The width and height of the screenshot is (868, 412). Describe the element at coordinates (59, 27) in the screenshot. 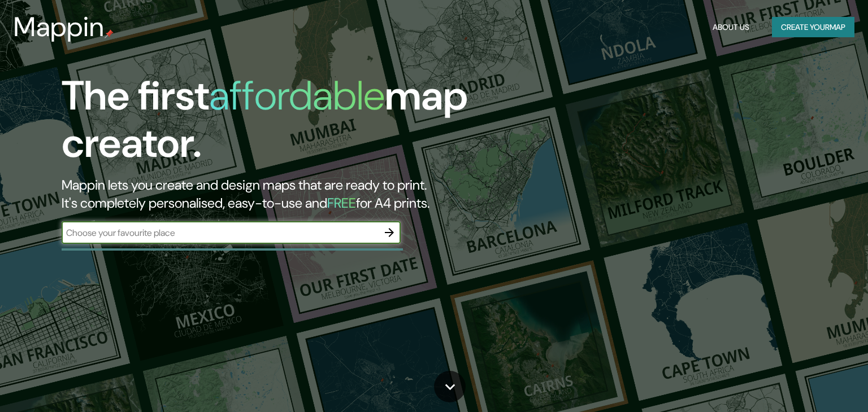

I see `h3: Mappin` at that location.